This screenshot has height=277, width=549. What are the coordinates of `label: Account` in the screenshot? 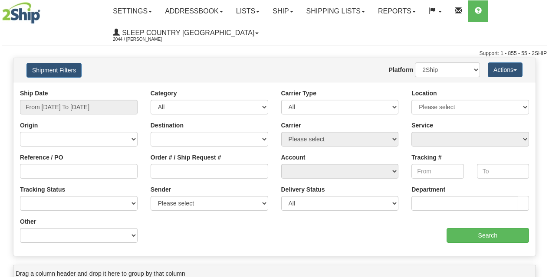 It's located at (293, 157).